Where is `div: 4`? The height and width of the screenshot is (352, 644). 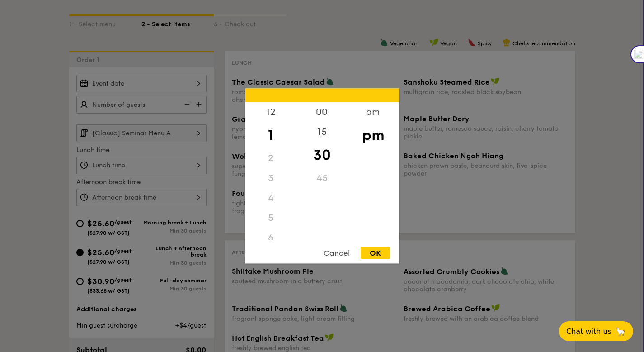
div: 4 is located at coordinates (271, 198).